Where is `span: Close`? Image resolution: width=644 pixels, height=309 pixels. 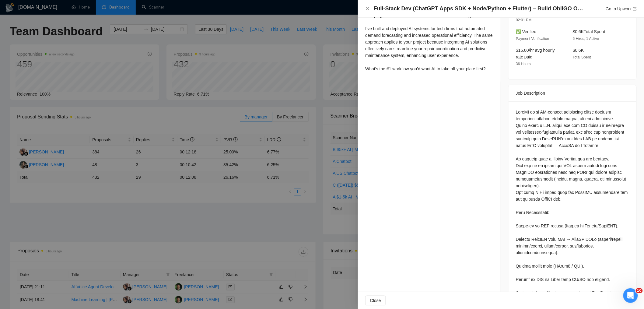
span: Close is located at coordinates (375, 301).